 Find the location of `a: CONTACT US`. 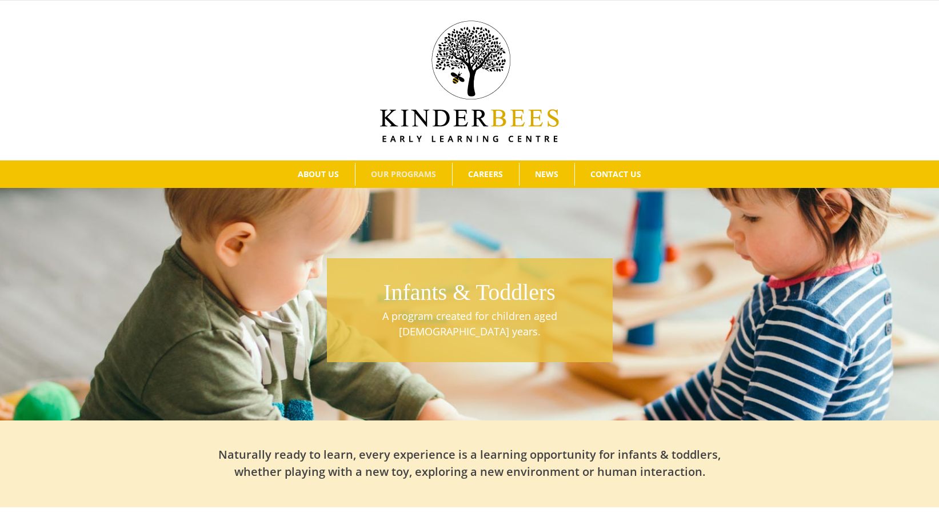

a: CONTACT US is located at coordinates (616, 174).